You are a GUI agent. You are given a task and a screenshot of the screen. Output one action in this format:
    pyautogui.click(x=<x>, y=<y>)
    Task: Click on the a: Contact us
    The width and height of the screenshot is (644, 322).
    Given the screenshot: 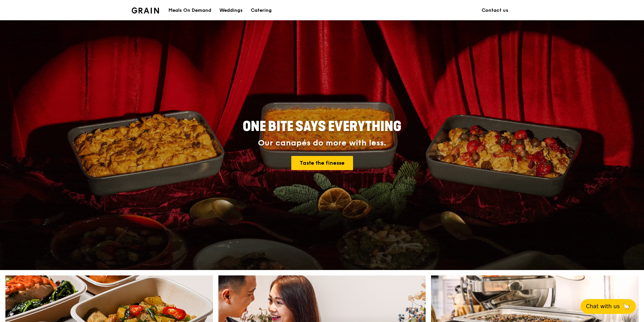 What is the action you would take?
    pyautogui.click(x=495, y=11)
    